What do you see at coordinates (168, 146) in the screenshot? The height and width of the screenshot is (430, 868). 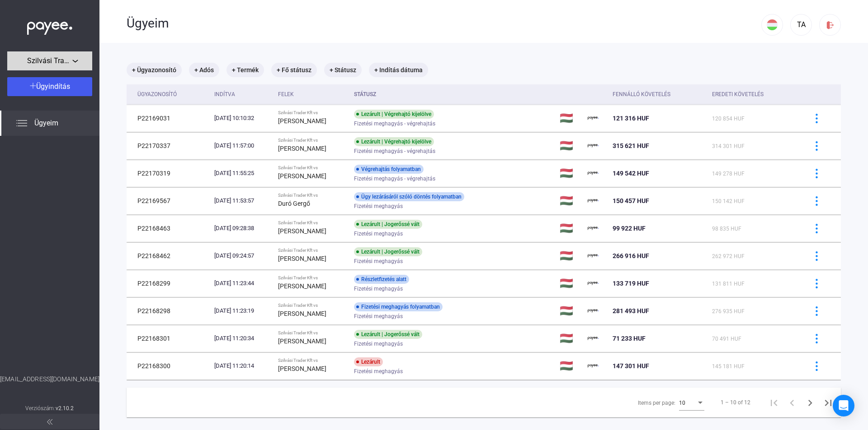 I see `td: P22170337` at bounding box center [168, 146].